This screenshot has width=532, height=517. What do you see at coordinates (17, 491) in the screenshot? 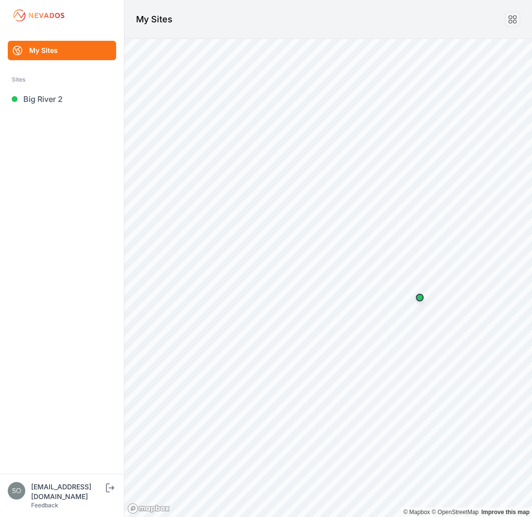
I see `img: solvocc@solvenergy.com` at bounding box center [17, 491].